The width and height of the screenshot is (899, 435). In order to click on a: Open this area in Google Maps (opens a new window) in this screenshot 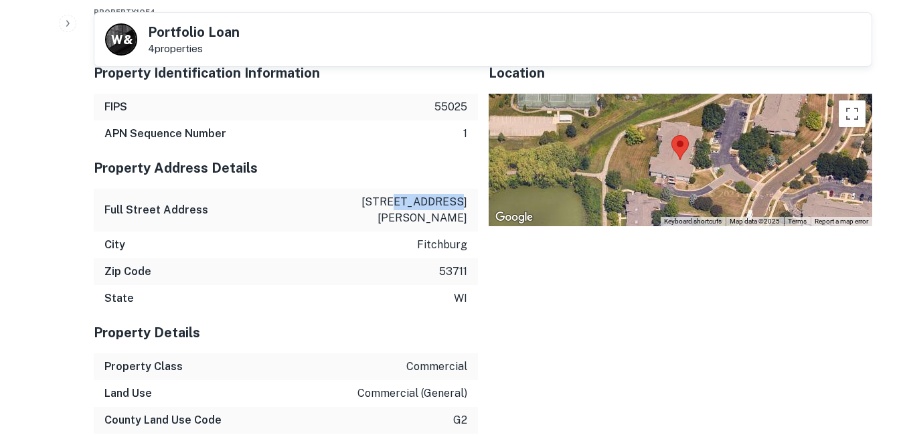, I will do `click(514, 218)`.